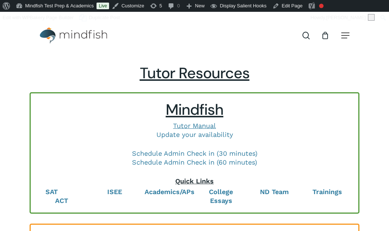 Image resolution: width=389 pixels, height=231 pixels. Describe the element at coordinates (221, 196) in the screenshot. I see `strong: College Essays` at that location.